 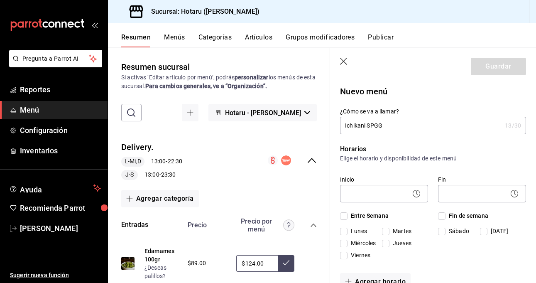 What do you see at coordinates (60, 89) in the screenshot?
I see `span: Reportes` at bounding box center [60, 89].